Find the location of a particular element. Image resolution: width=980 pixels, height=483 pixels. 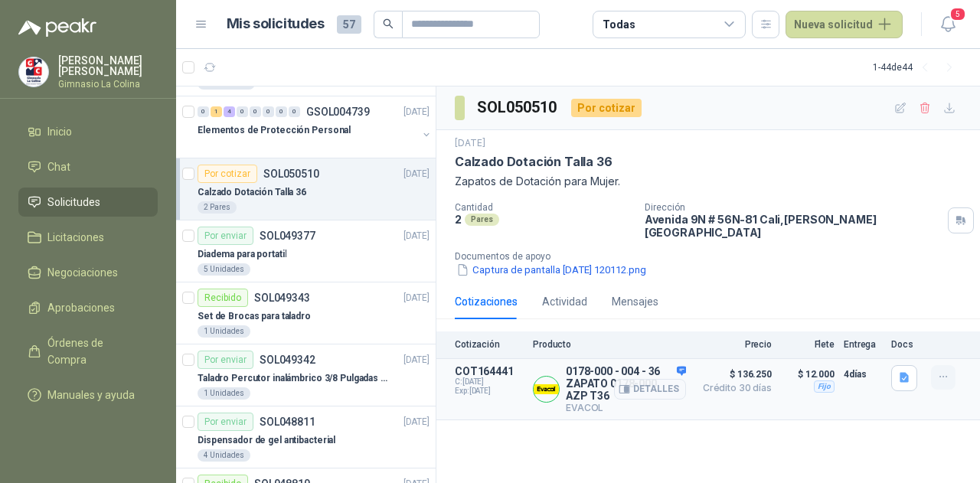

span: Solicitudes is located at coordinates (73, 202).